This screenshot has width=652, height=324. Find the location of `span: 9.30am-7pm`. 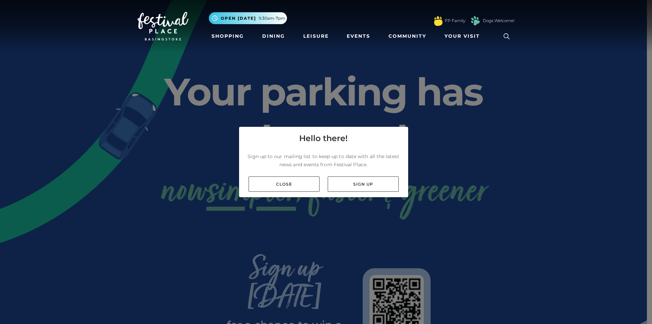

span: 9.30am-7pm is located at coordinates (272, 18).